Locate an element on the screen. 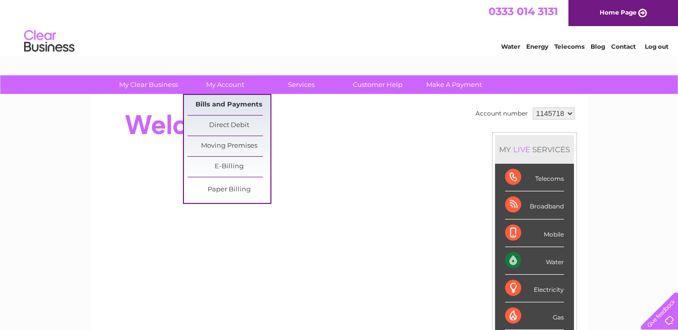  a: Customer Help is located at coordinates (377, 84).